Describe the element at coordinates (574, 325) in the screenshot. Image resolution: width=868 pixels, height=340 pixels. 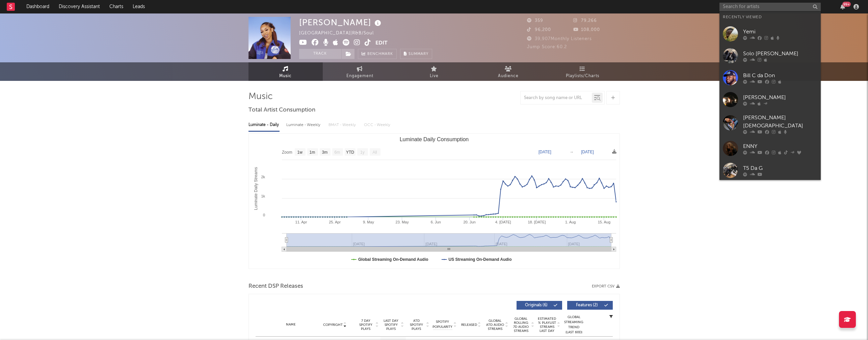
I see `div: Global Streaming Trend (Last 60D)` at that location.